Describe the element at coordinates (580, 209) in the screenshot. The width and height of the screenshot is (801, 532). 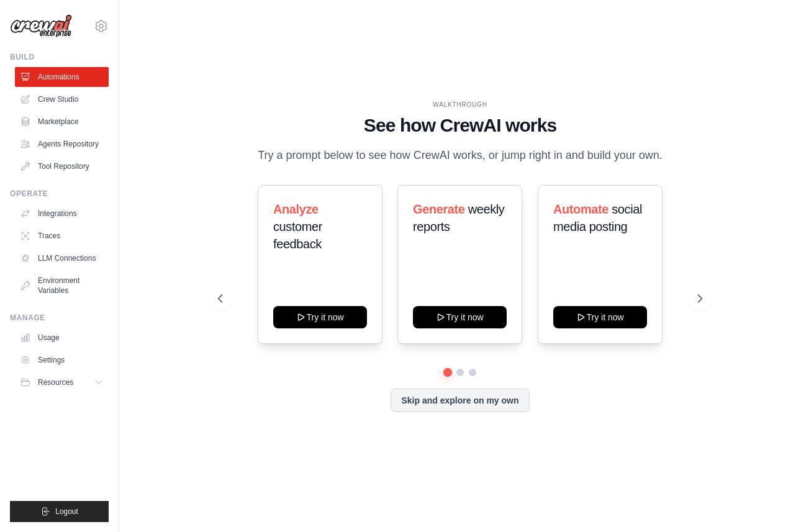
I see `span: Automate` at that location.